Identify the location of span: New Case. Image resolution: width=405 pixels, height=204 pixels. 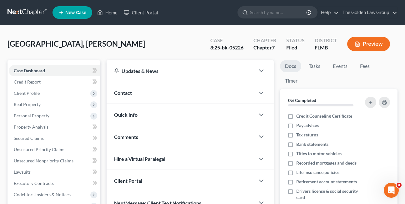
(76, 13).